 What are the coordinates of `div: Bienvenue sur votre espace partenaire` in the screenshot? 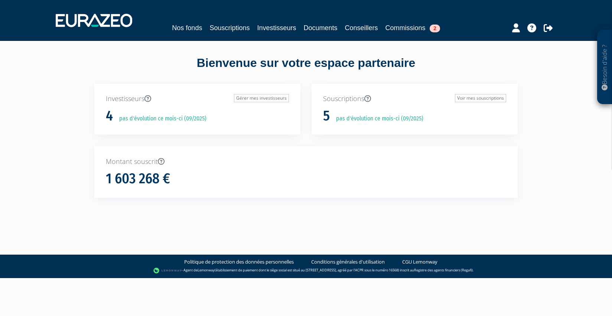 It's located at (306, 69).